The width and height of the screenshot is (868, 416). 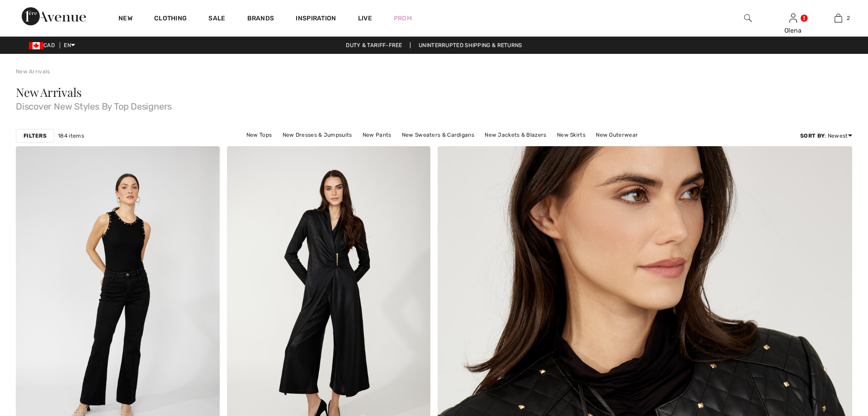 I want to click on img: Canadian Dollar, so click(x=36, y=45).